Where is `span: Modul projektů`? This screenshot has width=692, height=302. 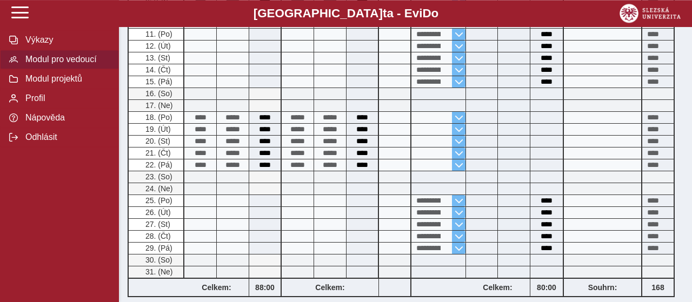
span: Modul projektů is located at coordinates (66, 79).